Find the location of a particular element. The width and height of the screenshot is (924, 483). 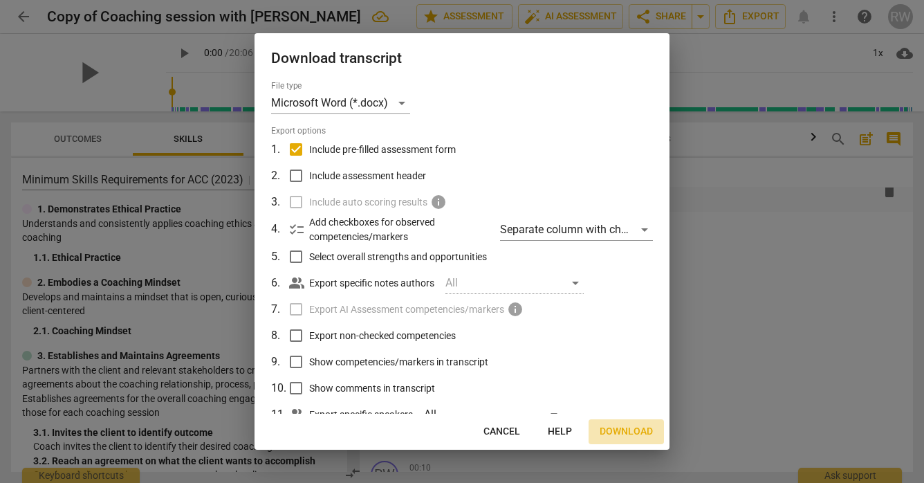

h2: Download transcript is located at coordinates (462, 58).